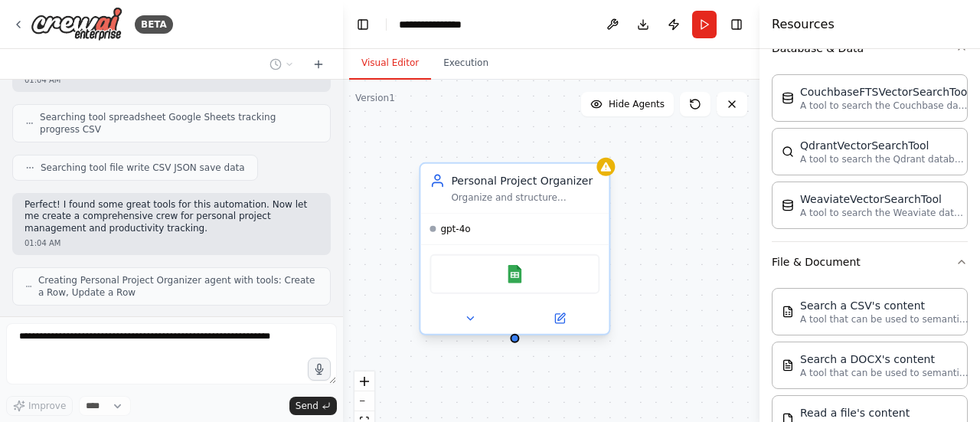  I want to click on button: File & Document, so click(870, 262).